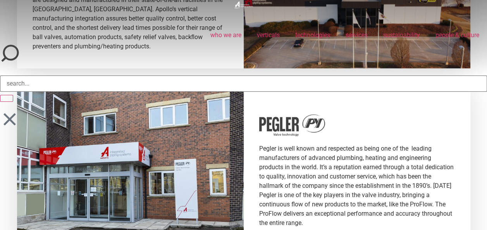  What do you see at coordinates (226, 35) in the screenshot?
I see `a: who we are` at bounding box center [226, 35].